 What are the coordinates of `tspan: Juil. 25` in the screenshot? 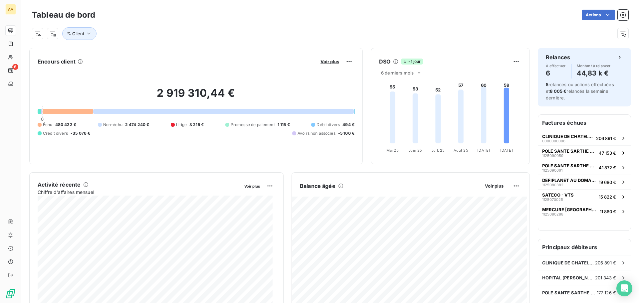 It's located at (438, 150).